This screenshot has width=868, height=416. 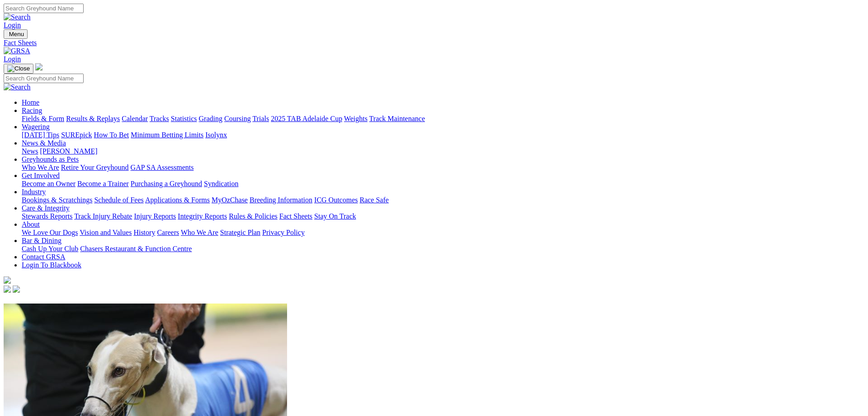 What do you see at coordinates (434, 43) in the screenshot?
I see `div: Fact Sheets` at bounding box center [434, 43].